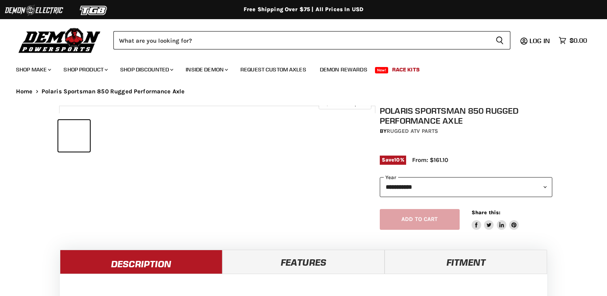  I want to click on a: Inside Demon, so click(206, 69).